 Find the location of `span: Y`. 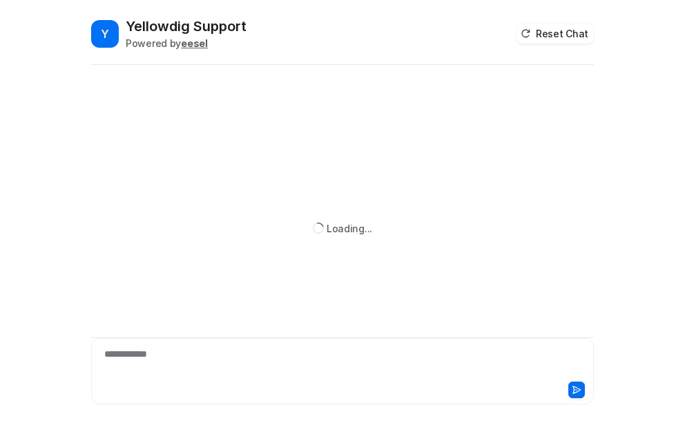

span: Y is located at coordinates (105, 34).